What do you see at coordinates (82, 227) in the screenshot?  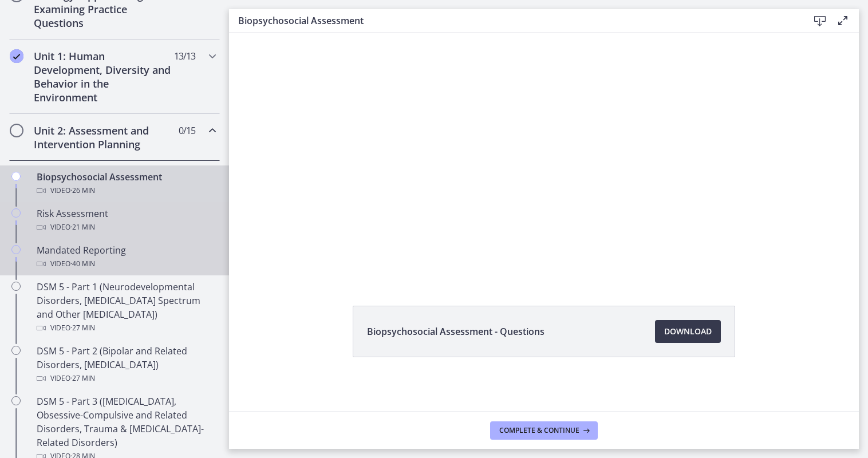 I see `span: · 21 min` at bounding box center [82, 227].